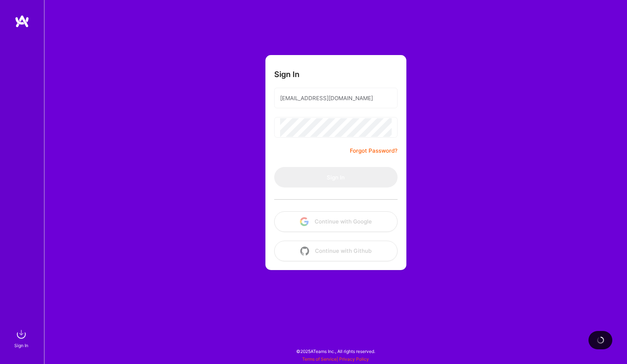  Describe the element at coordinates (600, 340) in the screenshot. I see `img: loading` at that location.